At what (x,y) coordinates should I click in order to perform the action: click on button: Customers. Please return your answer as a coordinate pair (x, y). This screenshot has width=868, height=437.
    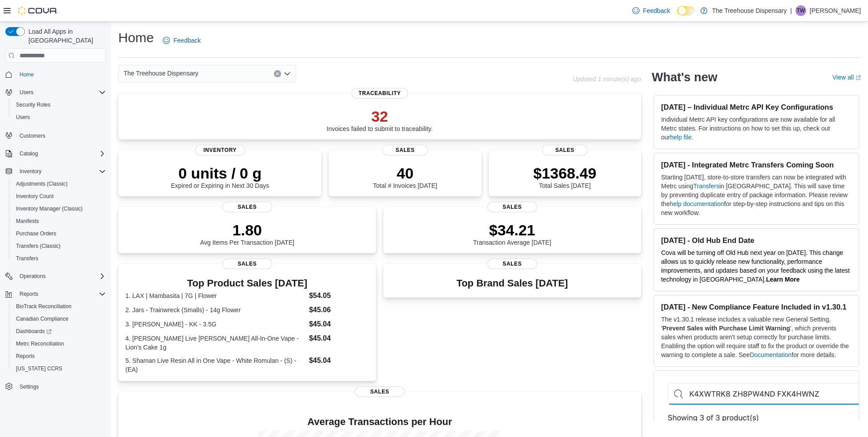
    Looking at the image, I should click on (56, 135).